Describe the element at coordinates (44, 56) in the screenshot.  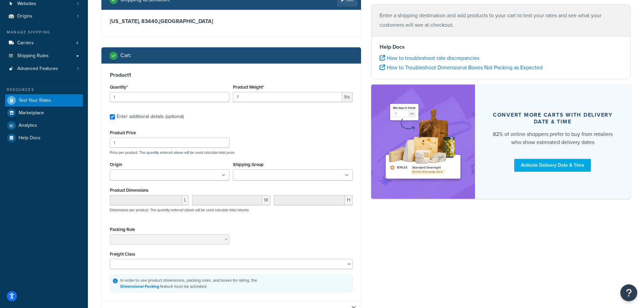
I see `li: Shipping Rules` at that location.